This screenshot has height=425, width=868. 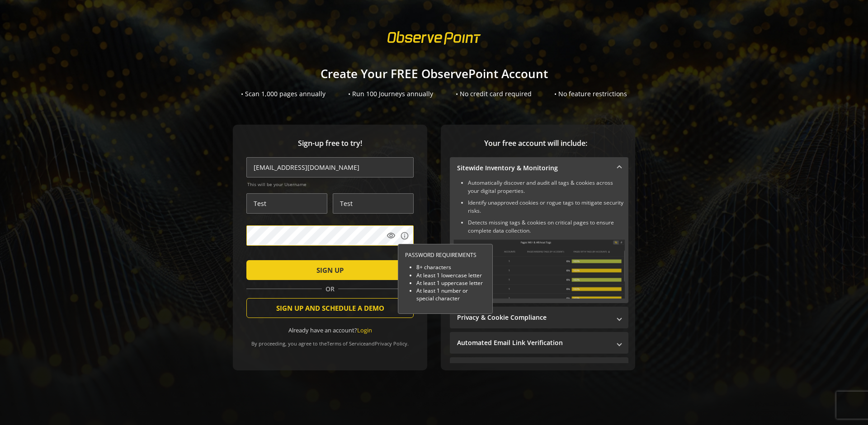 I want to click on li: Detects missing tags & cookies on critical pages to ensure complete data collection., so click(x=546, y=227).